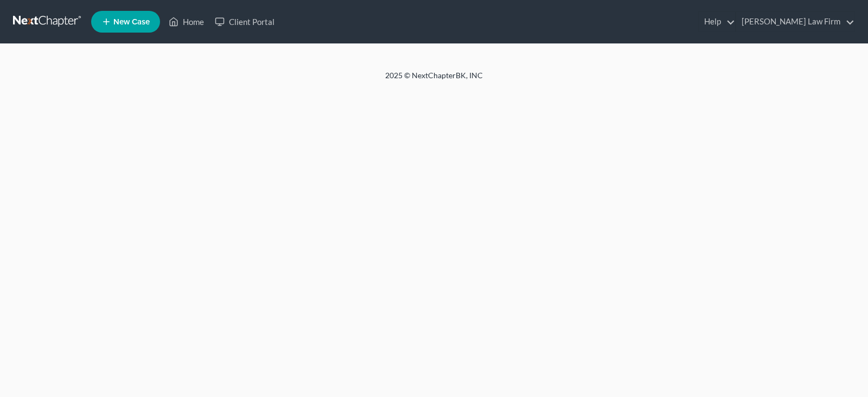 This screenshot has width=868, height=397. I want to click on a: Home, so click(186, 22).